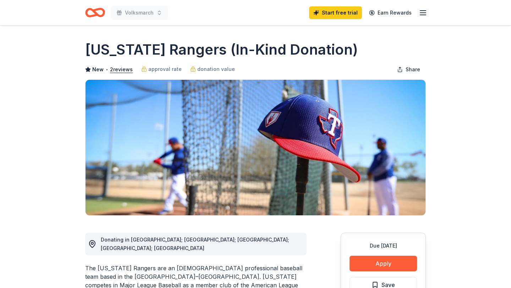  Describe the element at coordinates (383, 263) in the screenshot. I see `button: Apply` at that location.